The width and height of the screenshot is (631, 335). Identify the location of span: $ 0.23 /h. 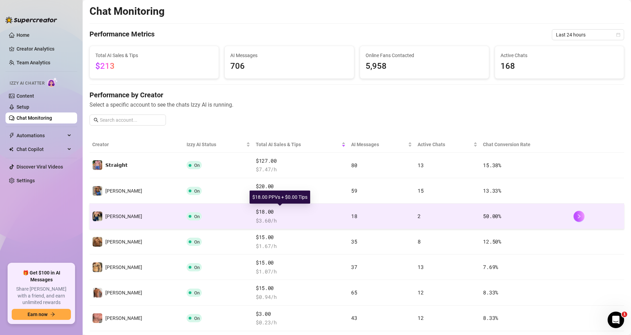
(301, 323).